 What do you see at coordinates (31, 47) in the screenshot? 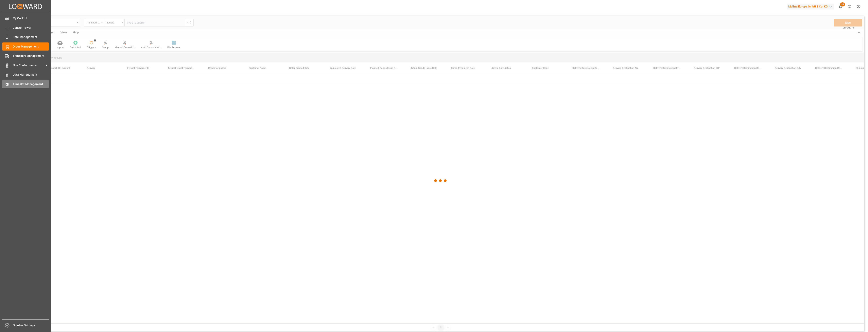
I see `span: Order Management` at bounding box center [31, 47].